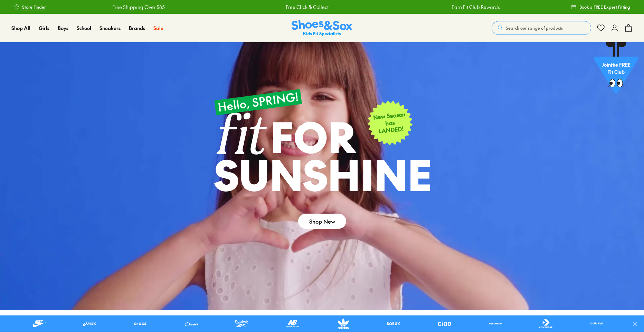 This screenshot has height=332, width=644. I want to click on span: Boys, so click(63, 28).